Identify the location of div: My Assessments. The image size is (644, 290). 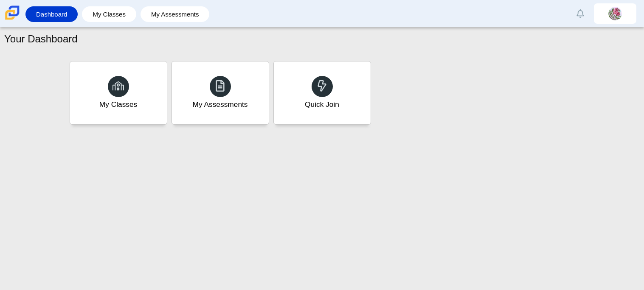
(220, 104).